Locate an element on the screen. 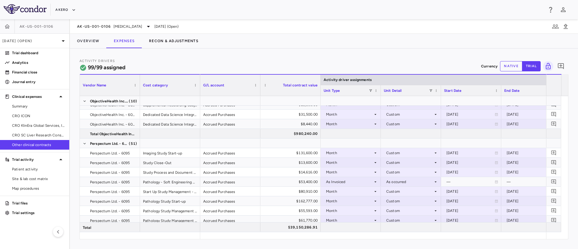 The width and height of the screenshot is (578, 249). div: Pathology Study Management - TMF Maintenance is located at coordinates (170, 210).